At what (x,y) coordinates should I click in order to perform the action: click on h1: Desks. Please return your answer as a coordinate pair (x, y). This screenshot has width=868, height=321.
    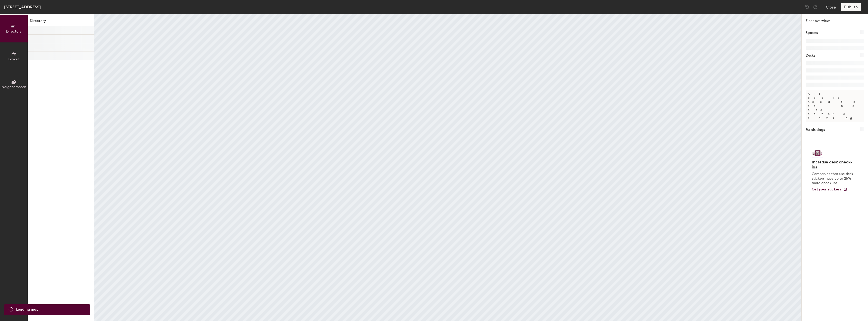
    Looking at the image, I should click on (811, 55).